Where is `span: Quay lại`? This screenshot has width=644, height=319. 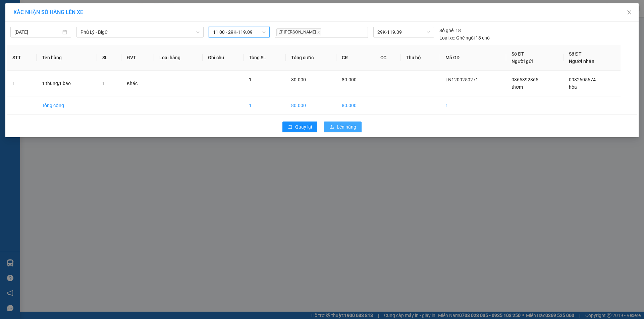 span: Quay lại is located at coordinates (303, 127).